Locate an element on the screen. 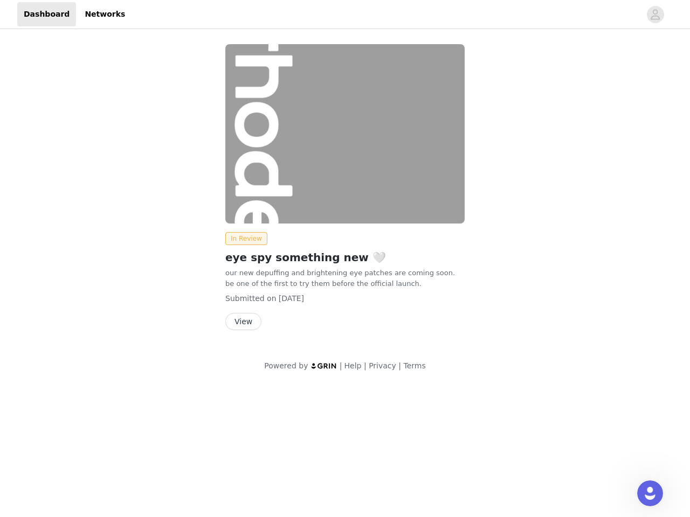 Image resolution: width=690 pixels, height=517 pixels. a: Networks is located at coordinates (105, 14).